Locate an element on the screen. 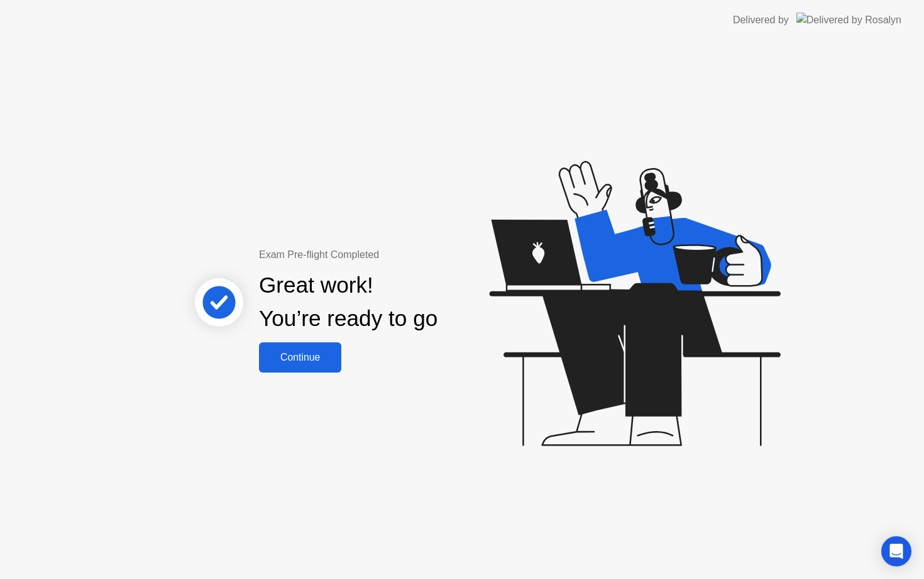  div: Exam Pre-flight Completed is located at coordinates (388, 254).